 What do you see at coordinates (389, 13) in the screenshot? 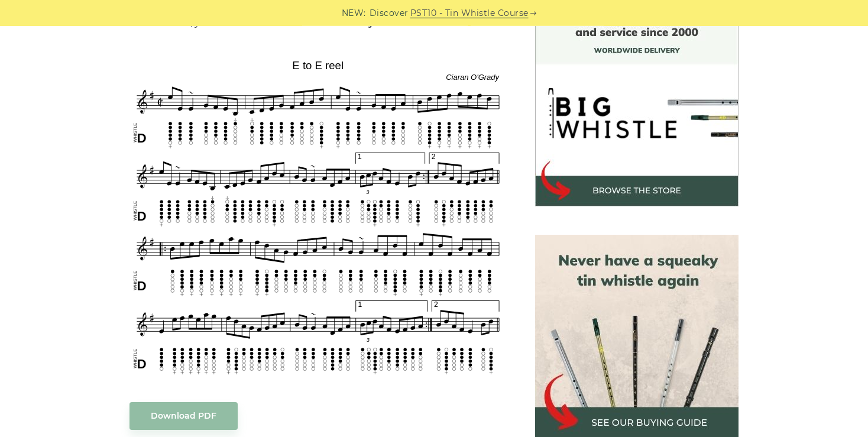
I see `span: Discover` at bounding box center [389, 13].